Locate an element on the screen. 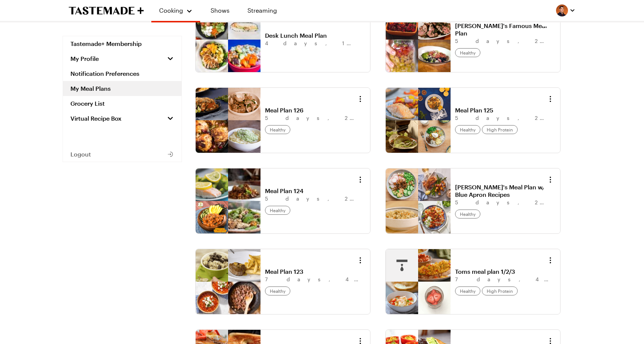  a: Notification Preferences is located at coordinates (122, 74).